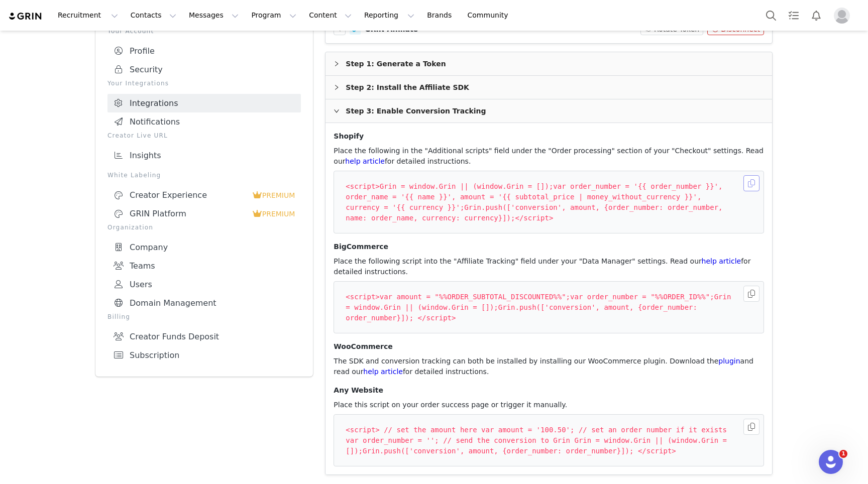 This screenshot has height=484, width=868. Describe the element at coordinates (183, 196) in the screenshot. I see `div: Creator Experience` at that location.